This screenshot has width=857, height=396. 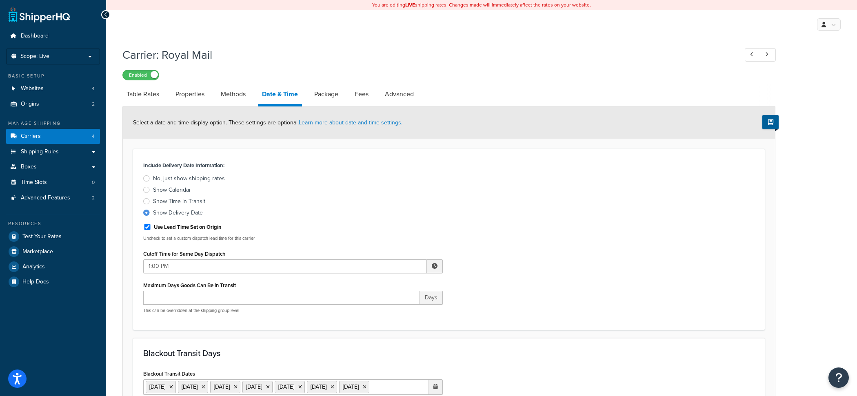 What do you see at coordinates (53, 252) in the screenshot?
I see `a: Marketplace` at bounding box center [53, 252].